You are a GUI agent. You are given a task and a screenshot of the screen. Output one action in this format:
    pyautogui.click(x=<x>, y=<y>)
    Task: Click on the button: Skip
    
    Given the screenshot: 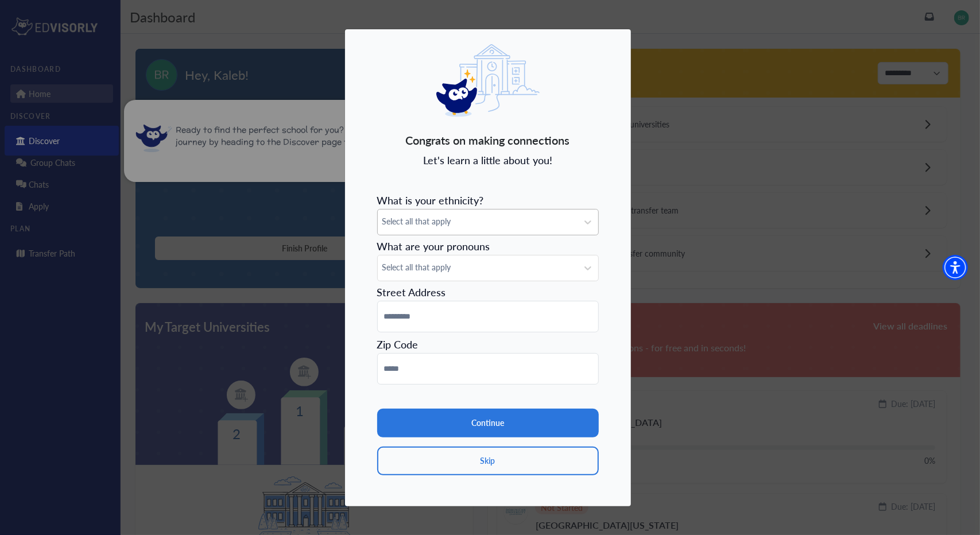 What is the action you would take?
    pyautogui.click(x=488, y=461)
    